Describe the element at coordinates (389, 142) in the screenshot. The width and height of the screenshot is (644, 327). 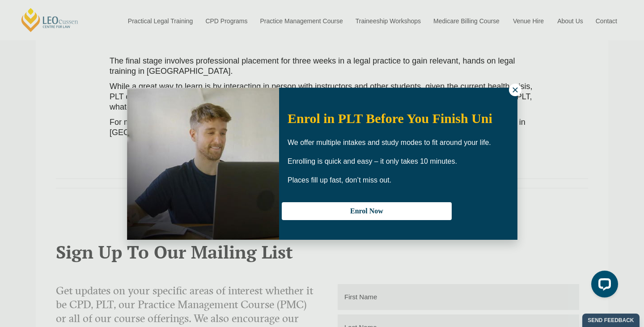
I see `span: We offer multiple intakes and study modes to fit around your life.` at that location.